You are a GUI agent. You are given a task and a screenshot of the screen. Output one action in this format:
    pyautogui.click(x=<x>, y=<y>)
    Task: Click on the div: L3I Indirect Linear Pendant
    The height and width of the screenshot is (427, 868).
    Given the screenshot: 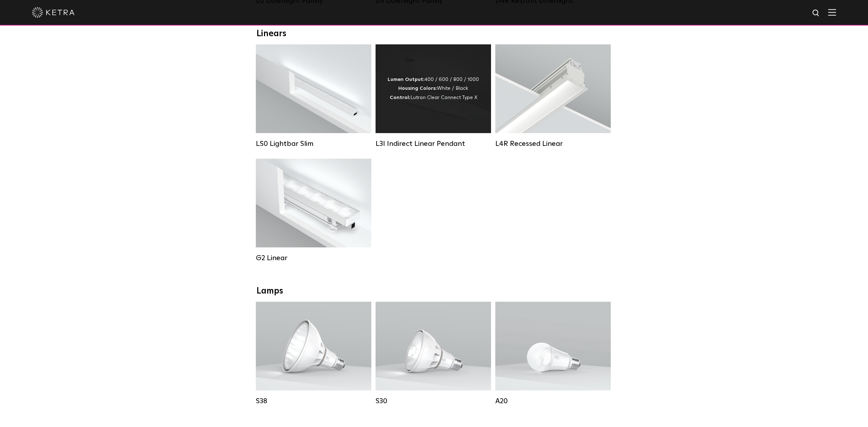 What is the action you would take?
    pyautogui.click(x=433, y=144)
    